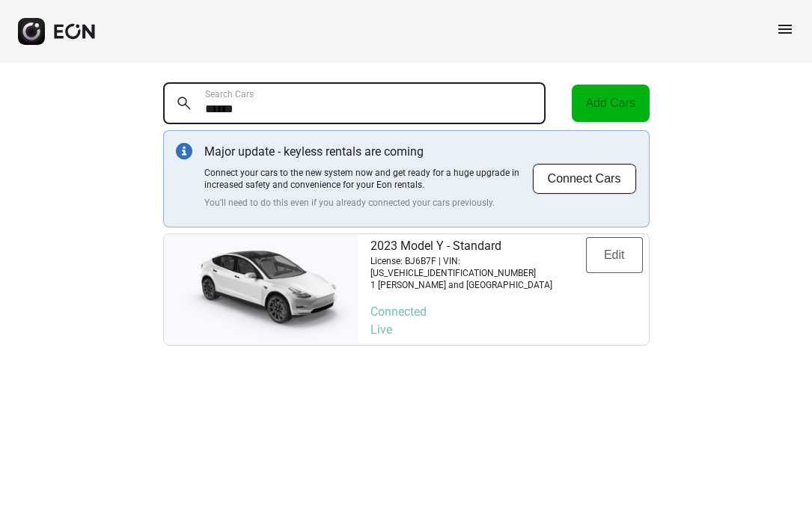 This screenshot has height=511, width=812. Describe the element at coordinates (507, 312) in the screenshot. I see `p: Connected` at that location.